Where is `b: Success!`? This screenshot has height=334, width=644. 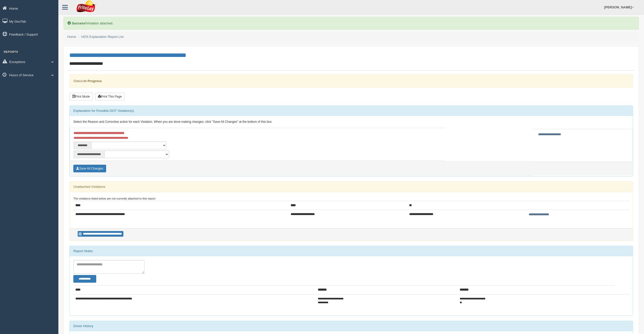 b: Success! is located at coordinates (79, 23).